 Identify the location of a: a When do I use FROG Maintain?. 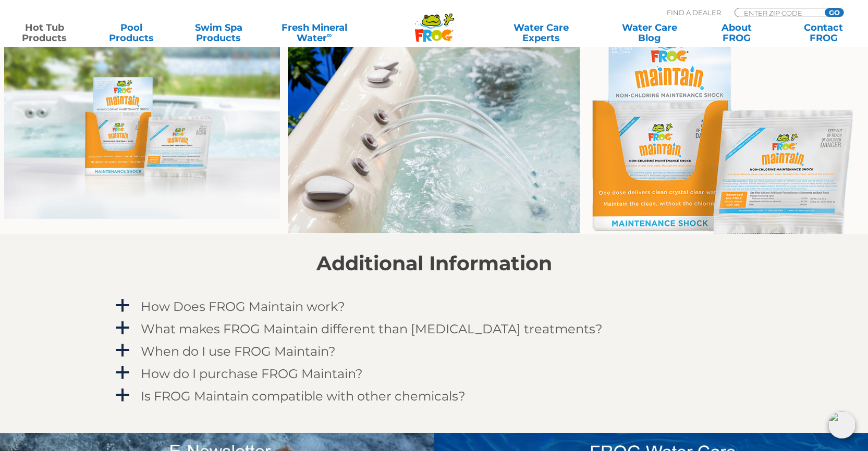
(434, 351).